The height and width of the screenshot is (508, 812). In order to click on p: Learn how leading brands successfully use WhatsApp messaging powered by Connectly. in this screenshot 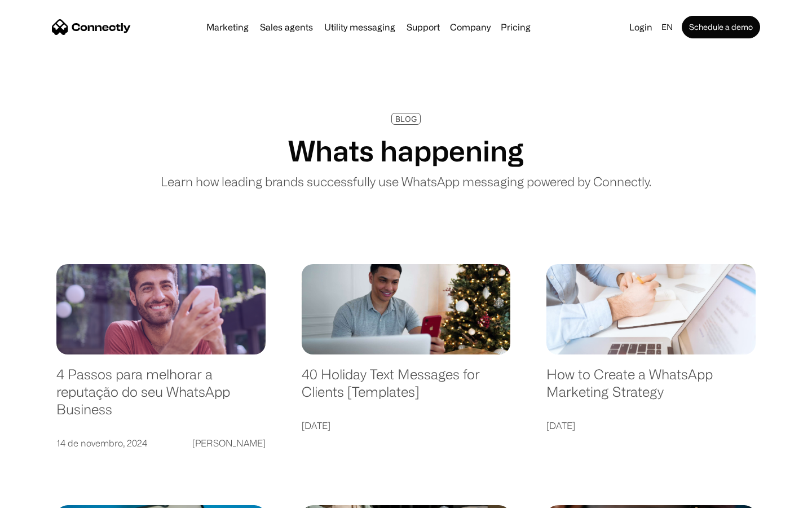, I will do `click(406, 181)`.